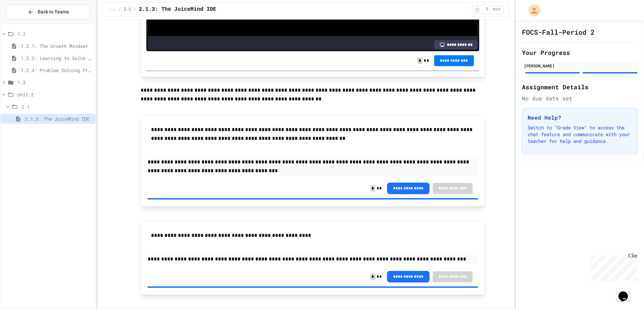 This screenshot has height=309, width=644. What do you see at coordinates (580, 134) in the screenshot?
I see `p: Switch to "Grade View" to access the chat feature and communicate with your teacher for help and ...` at bounding box center [580, 134].